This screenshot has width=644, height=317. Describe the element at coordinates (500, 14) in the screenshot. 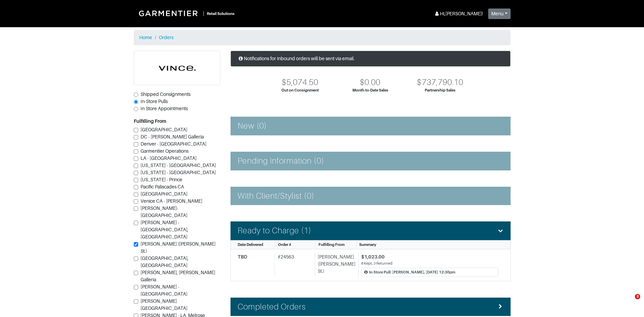

I see `button: Menu` at that location.